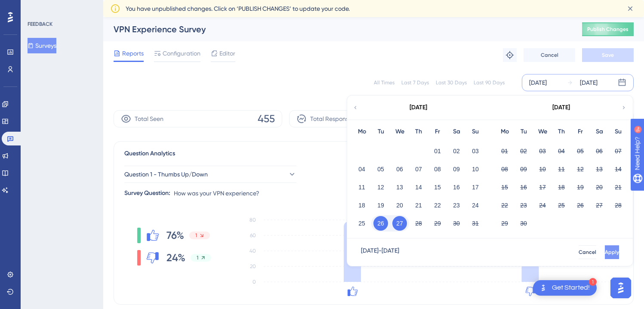 The image size is (644, 309). Describe the element at coordinates (332, 119) in the screenshot. I see `span: Total Responses` at that location.